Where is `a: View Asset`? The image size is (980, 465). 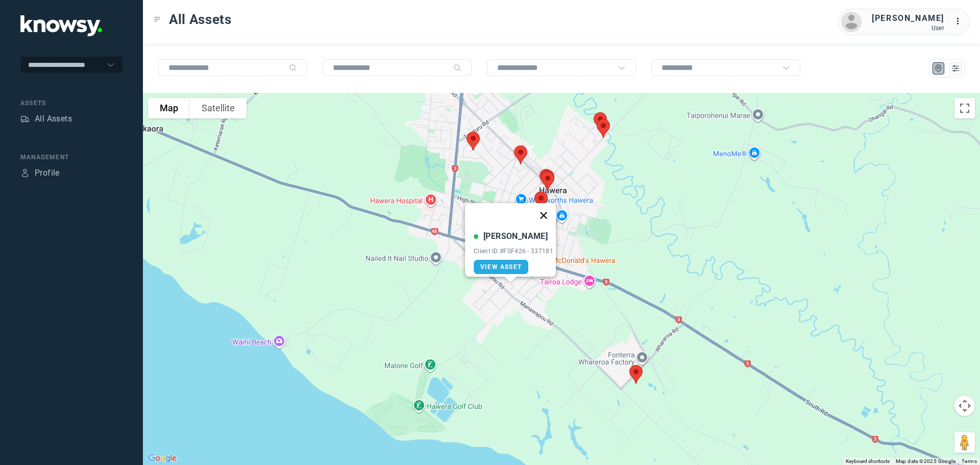
a: View Asset is located at coordinates (501, 267).